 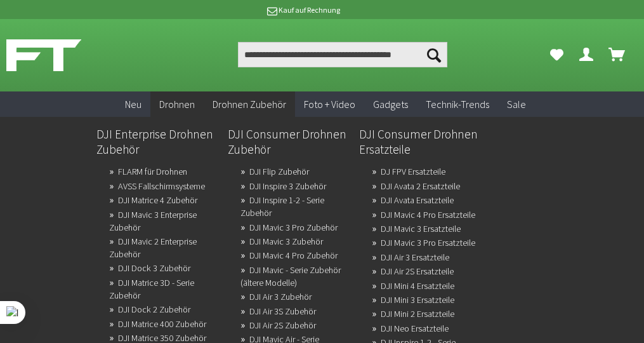 What do you see at coordinates (153, 221) in the screenshot?
I see `a: DJI Mavic 3 Enterprise Zubehör` at bounding box center [153, 221].